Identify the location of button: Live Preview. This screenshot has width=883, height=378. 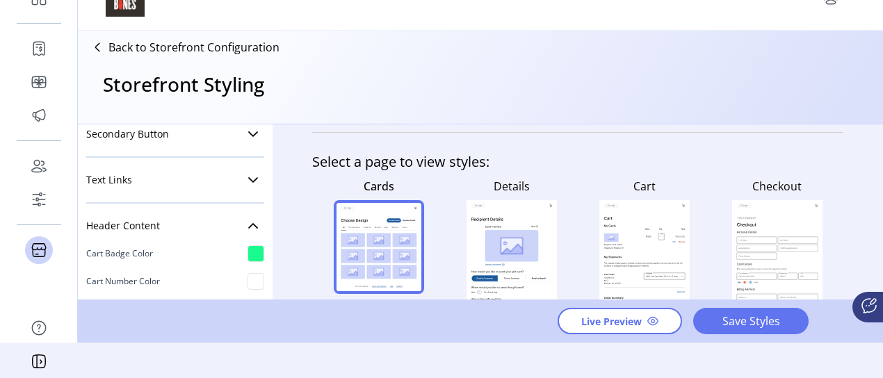
(620, 321).